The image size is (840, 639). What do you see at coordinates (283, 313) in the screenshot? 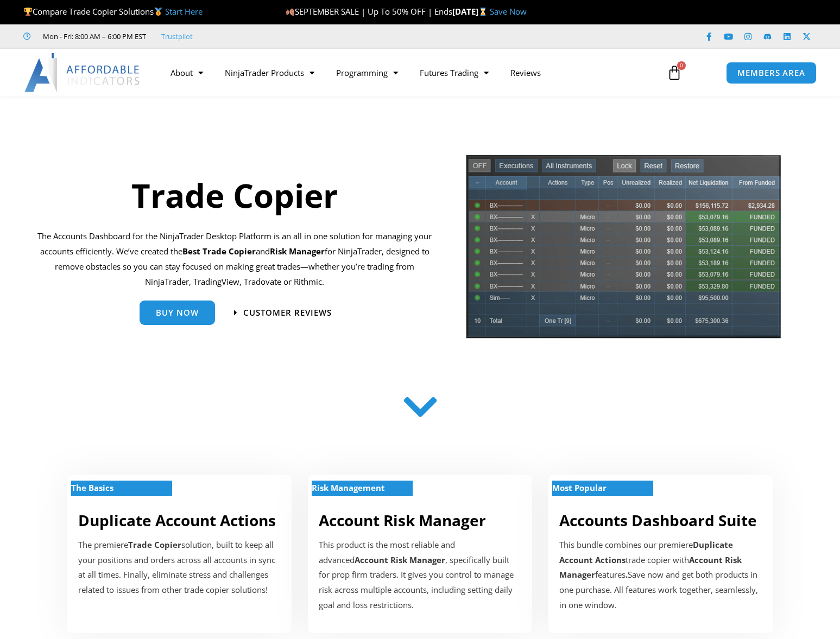
I see `a: Customer Reviews` at bounding box center [283, 313].